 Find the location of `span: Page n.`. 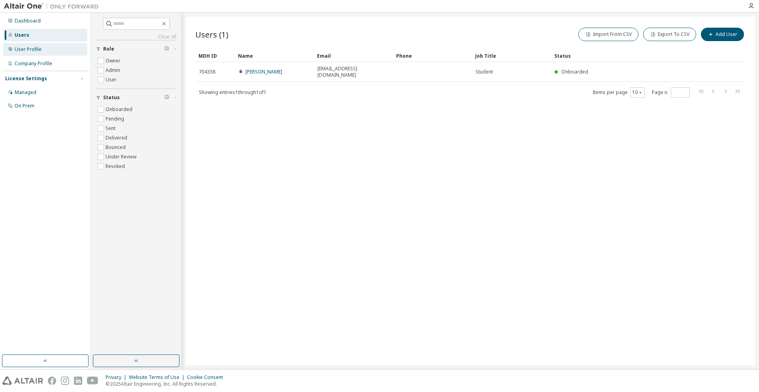

span: Page n. is located at coordinates (671, 93).